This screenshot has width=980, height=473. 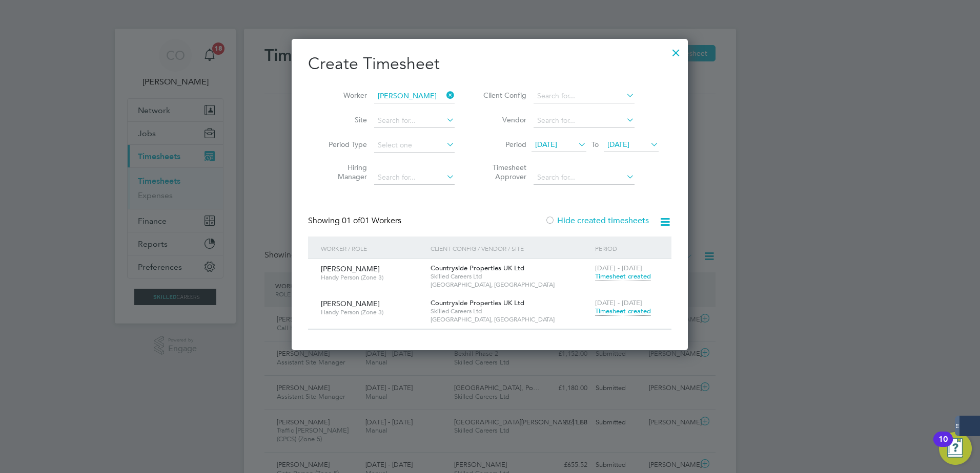 What do you see at coordinates (344, 95) in the screenshot?
I see `label: Worker` at bounding box center [344, 95].